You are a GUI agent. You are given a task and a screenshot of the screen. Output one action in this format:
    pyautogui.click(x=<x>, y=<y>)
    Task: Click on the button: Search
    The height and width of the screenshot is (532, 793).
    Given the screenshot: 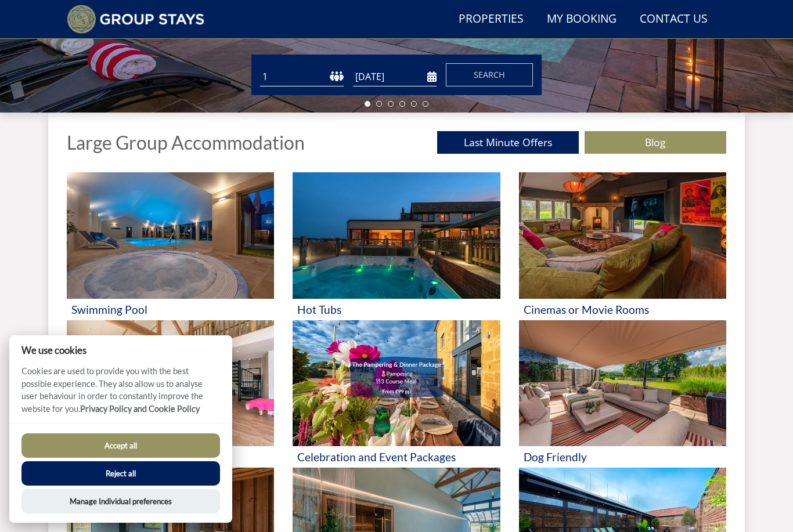 What is the action you would take?
    pyautogui.click(x=490, y=75)
    